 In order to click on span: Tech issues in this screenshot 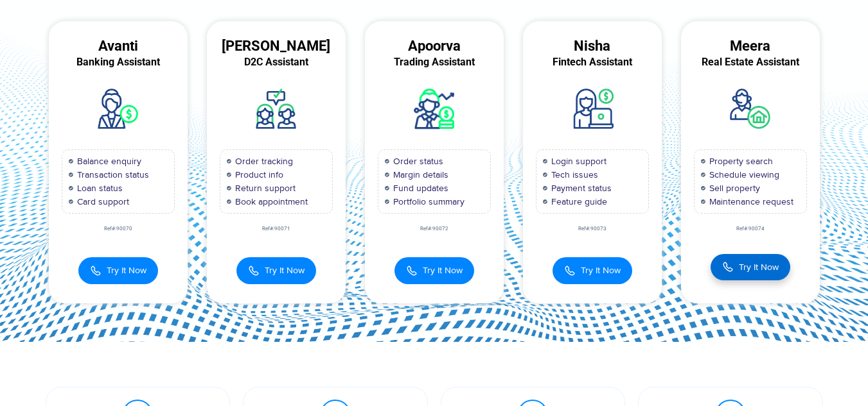, I will do `click(573, 175)`.